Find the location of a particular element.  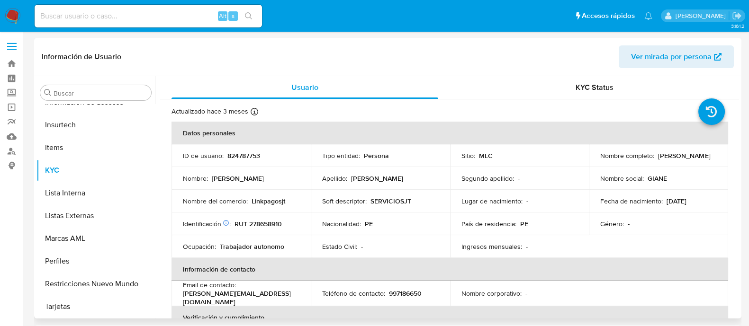

span: Ver mirada por persona is located at coordinates (671, 57).